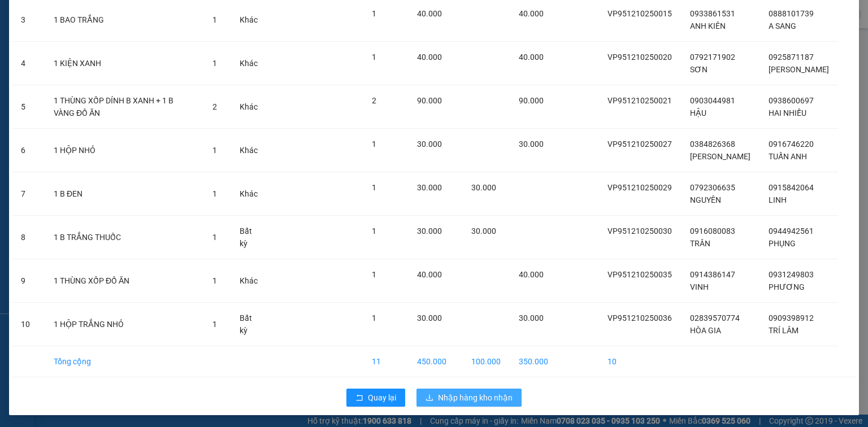 This screenshot has width=868, height=427. I want to click on td: 5, so click(28, 107).